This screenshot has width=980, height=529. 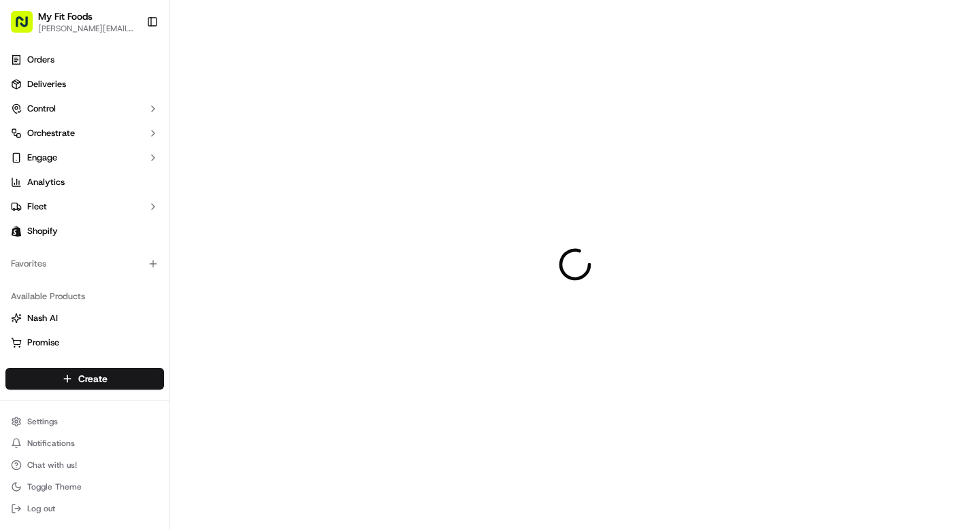 I want to click on button: Nash AI, so click(x=84, y=318).